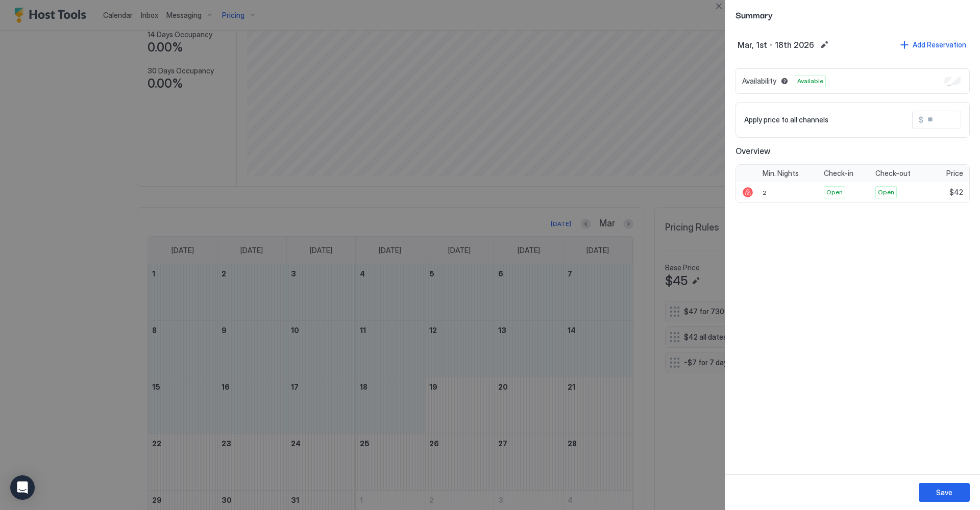 The height and width of the screenshot is (510, 980). I want to click on span: Mar, 1st - 18th 2026, so click(776, 45).